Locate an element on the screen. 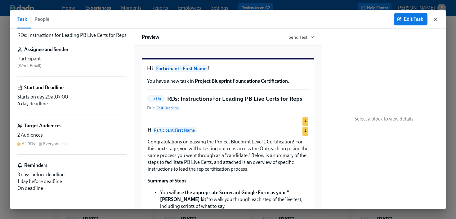 The width and height of the screenshot is (456, 219). span: People is located at coordinates (42, 19).